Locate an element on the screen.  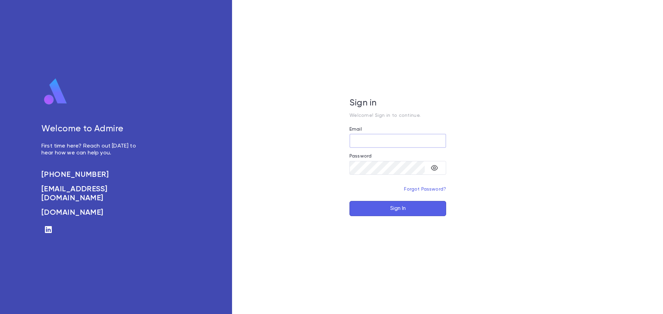
h5: Welcome to Admire is located at coordinates (92, 129).